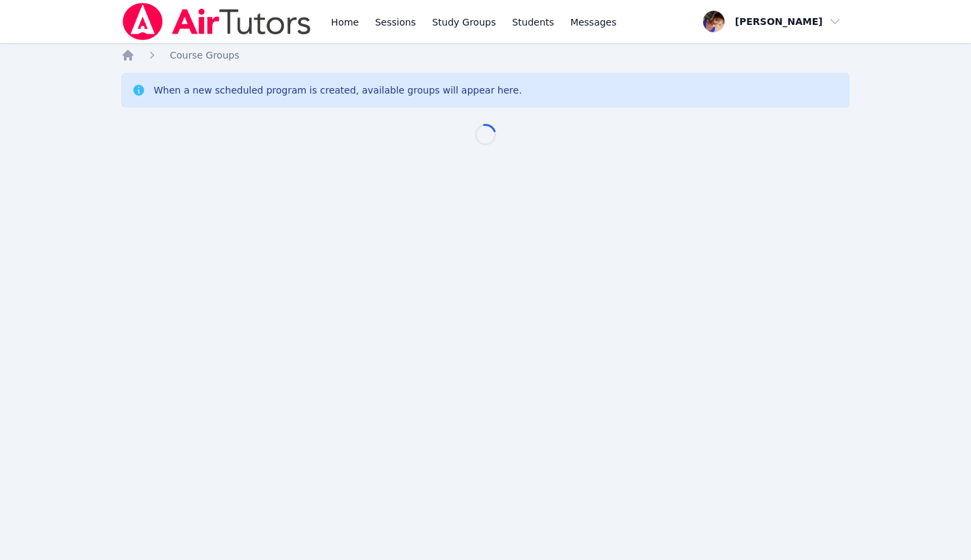  Describe the element at coordinates (593, 22) in the screenshot. I see `span: Messages` at that location.